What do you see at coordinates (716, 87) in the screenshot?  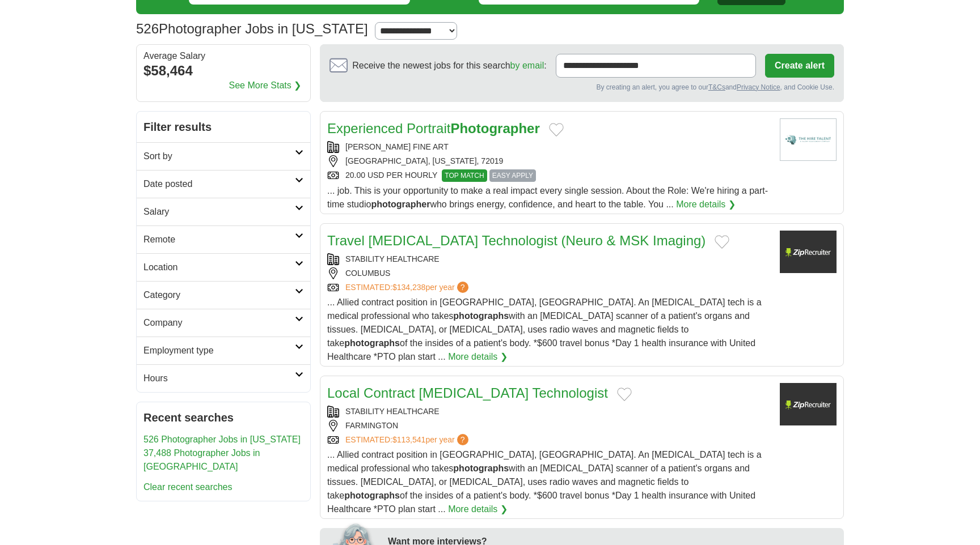 I see `a: T&Cs` at bounding box center [716, 87].